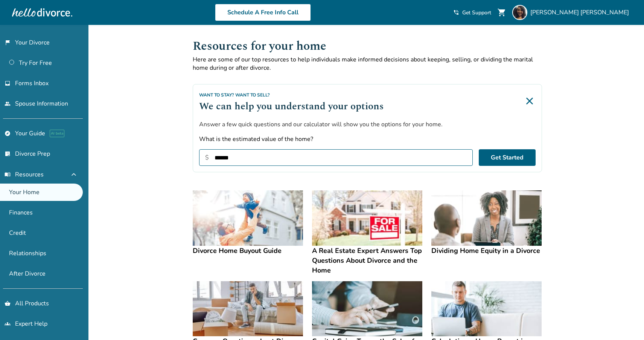 Image resolution: width=644 pixels, height=340 pixels. I want to click on span: flag_2, so click(7, 43).